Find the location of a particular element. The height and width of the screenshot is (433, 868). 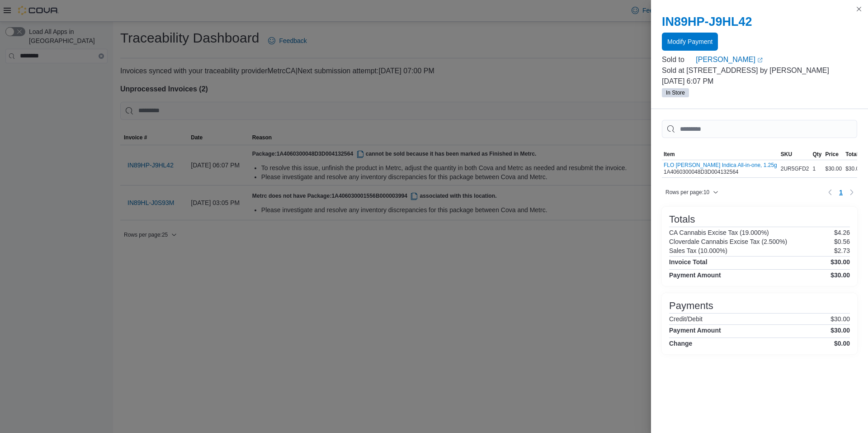

h6: Credit/Debit is located at coordinates (685, 319).